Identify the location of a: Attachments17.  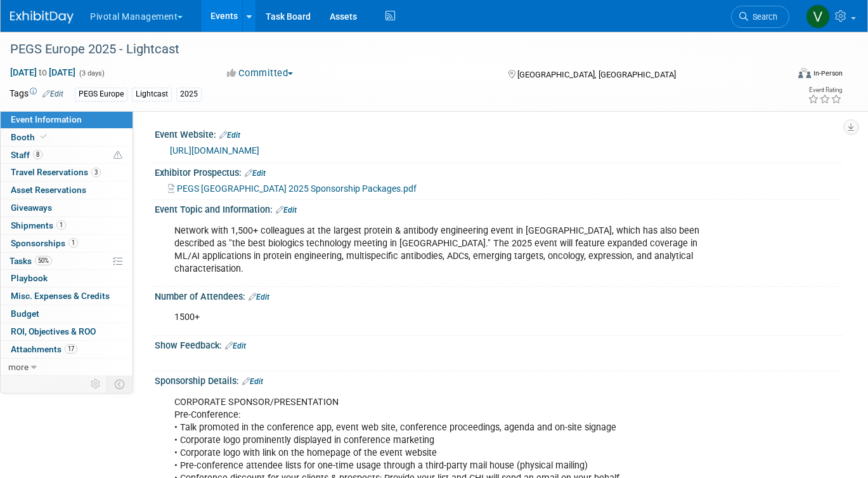
(66, 349).